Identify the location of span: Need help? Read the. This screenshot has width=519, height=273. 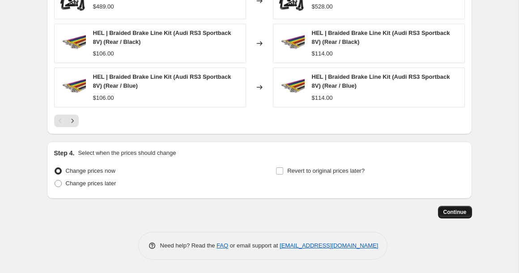
(188, 245).